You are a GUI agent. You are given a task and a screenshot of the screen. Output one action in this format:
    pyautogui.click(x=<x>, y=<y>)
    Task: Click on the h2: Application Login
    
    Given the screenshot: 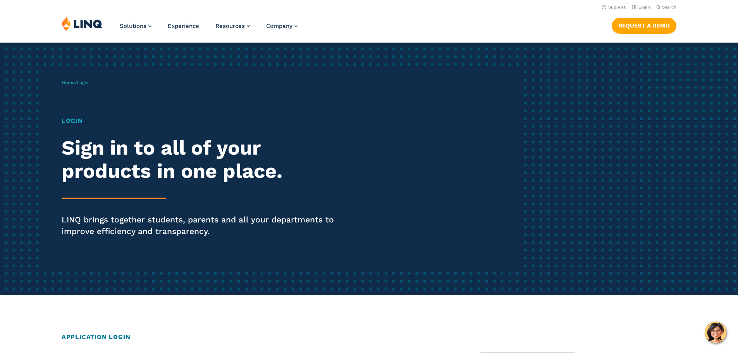 What is the action you would take?
    pyautogui.click(x=369, y=337)
    